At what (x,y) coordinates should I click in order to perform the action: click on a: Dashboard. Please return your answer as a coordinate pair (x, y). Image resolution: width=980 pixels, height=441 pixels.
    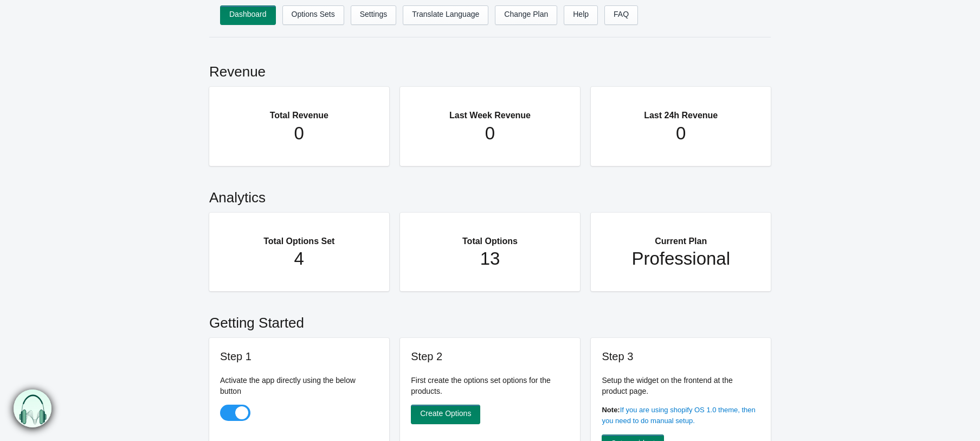
    Looking at the image, I should click on (248, 15).